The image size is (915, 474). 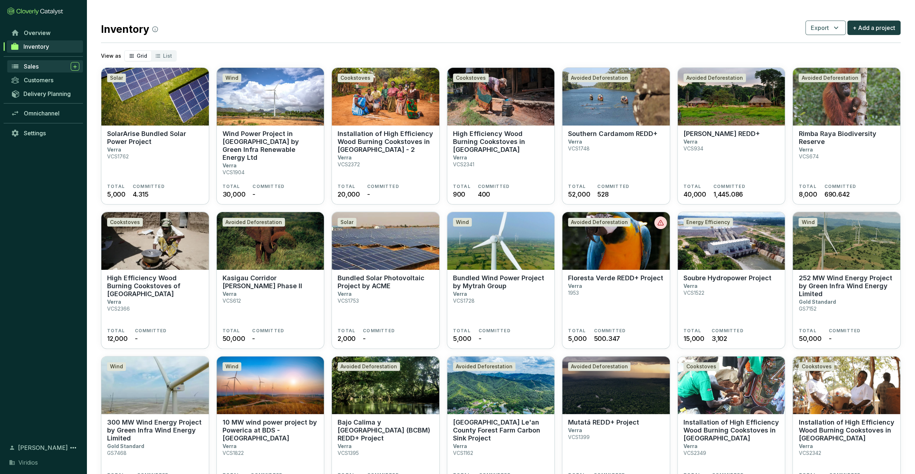 What do you see at coordinates (846, 138) in the screenshot?
I see `p: Rimba Raya Biodiversity Reserve` at bounding box center [846, 138].